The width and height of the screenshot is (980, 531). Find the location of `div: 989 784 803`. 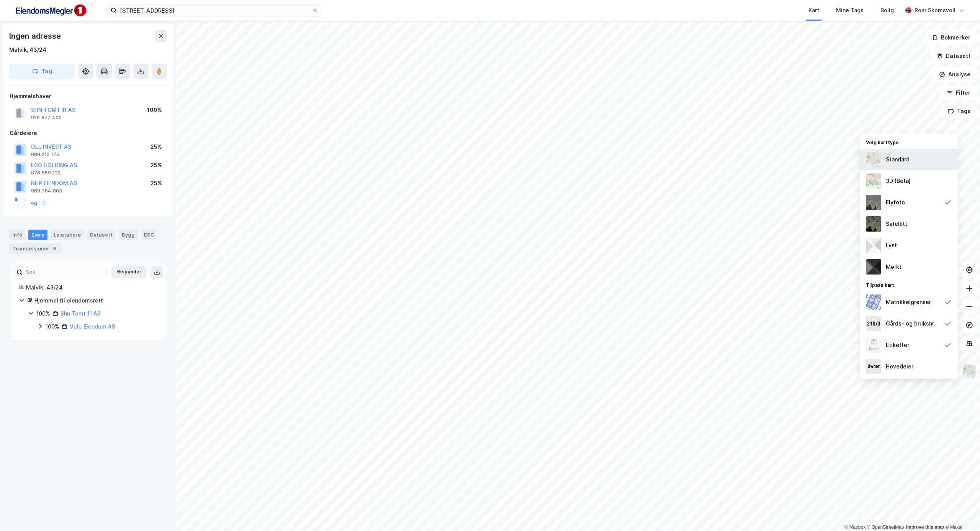

div: 989 784 803 is located at coordinates (46, 191).